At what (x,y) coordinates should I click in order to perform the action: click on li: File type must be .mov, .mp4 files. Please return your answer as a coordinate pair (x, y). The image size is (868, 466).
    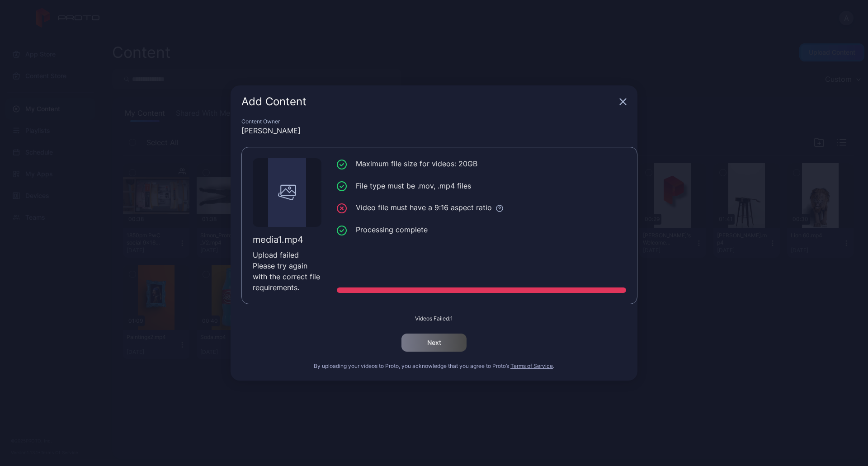
    Looking at the image, I should click on (481, 186).